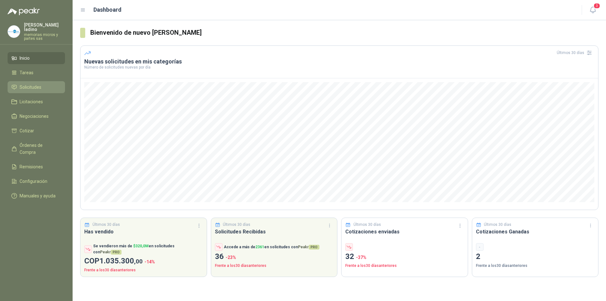 The image size is (606, 301). I want to click on a: Licitaciones, so click(36, 102).